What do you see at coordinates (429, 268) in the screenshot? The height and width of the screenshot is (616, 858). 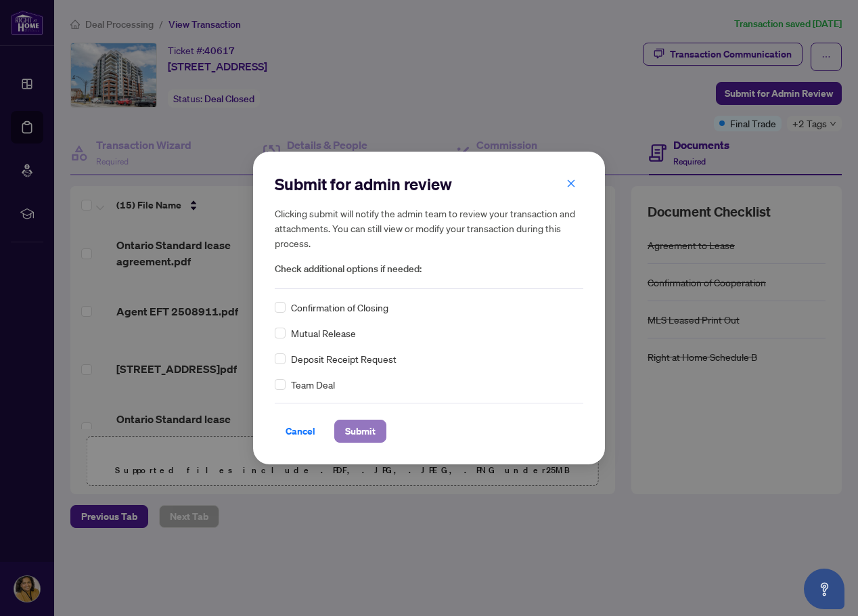 I see `span: Check additional options if needed:` at bounding box center [429, 268].